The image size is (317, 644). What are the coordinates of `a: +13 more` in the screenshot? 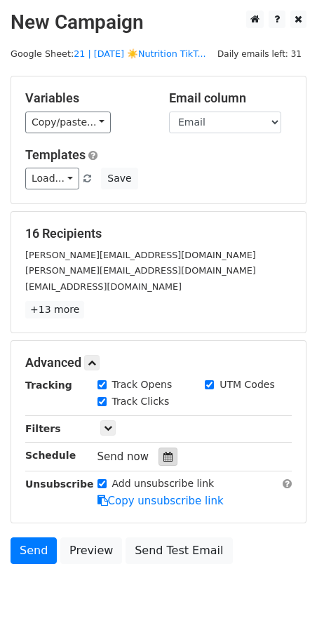 It's located at (55, 309).